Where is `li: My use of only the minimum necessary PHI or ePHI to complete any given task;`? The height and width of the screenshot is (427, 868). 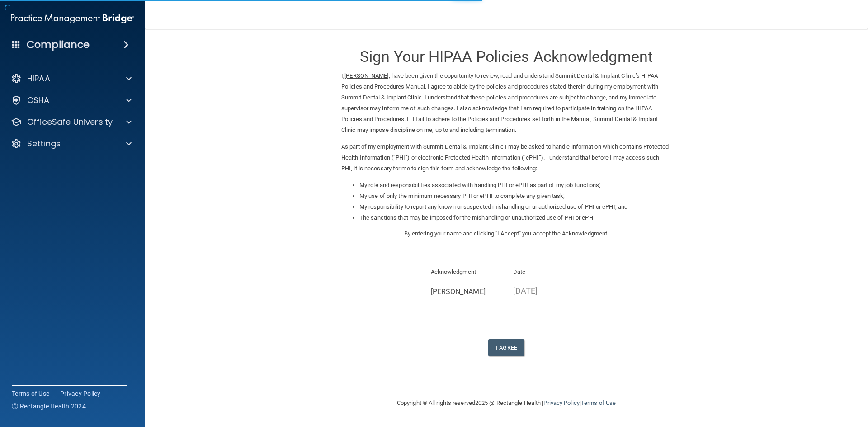 li: My use of only the minimum necessary PHI or ePHI to complete any given task; is located at coordinates (516, 196).